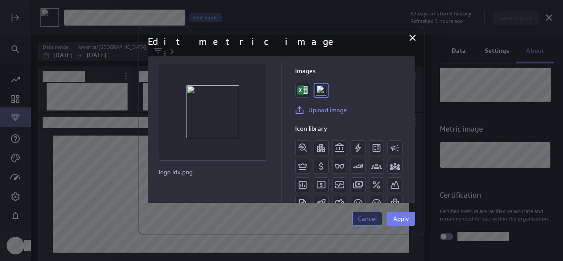  I want to click on h2: Edit metric image, so click(244, 42).